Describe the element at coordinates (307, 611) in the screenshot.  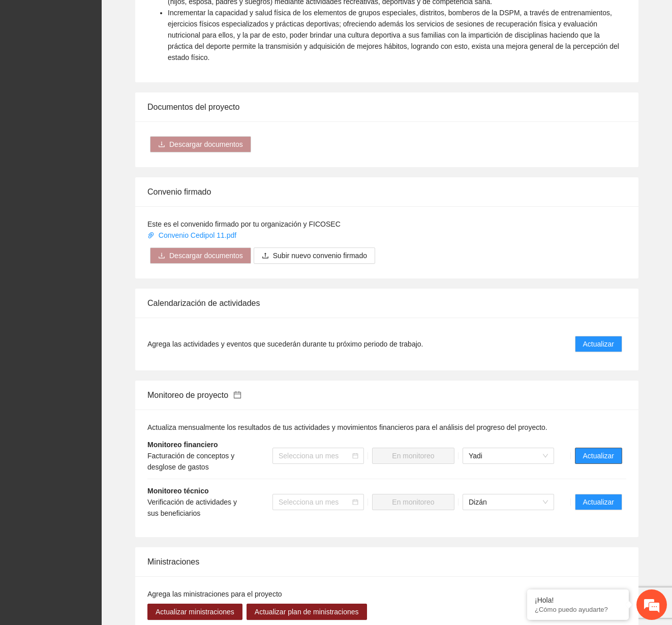
I see `button: Actualizar plan de ministraciones` at that location.